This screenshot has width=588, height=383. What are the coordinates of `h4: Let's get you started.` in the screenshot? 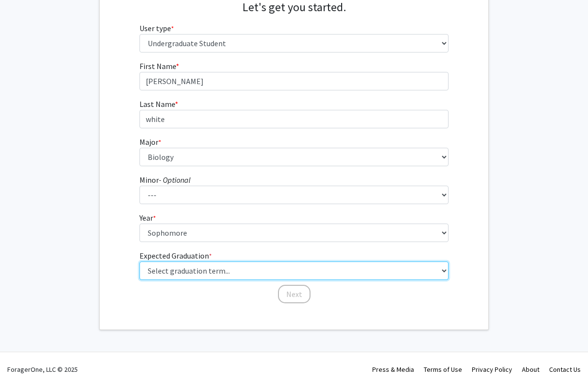 It's located at (294, 8).